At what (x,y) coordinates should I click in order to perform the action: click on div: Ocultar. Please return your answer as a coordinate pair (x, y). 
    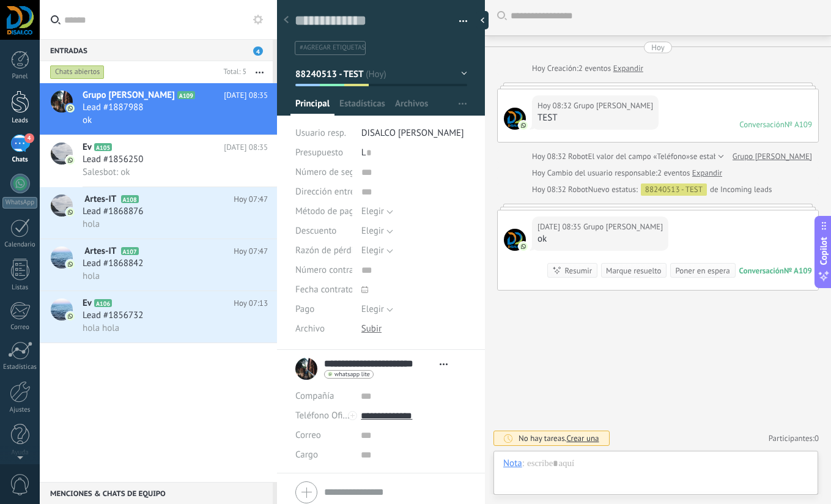
    Looking at the image, I should click on (482, 20).